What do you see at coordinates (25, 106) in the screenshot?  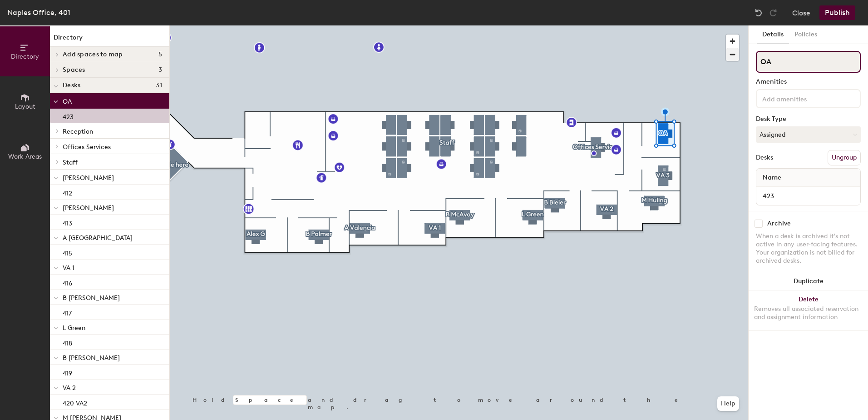 I see `span: Layout` at bounding box center [25, 106].